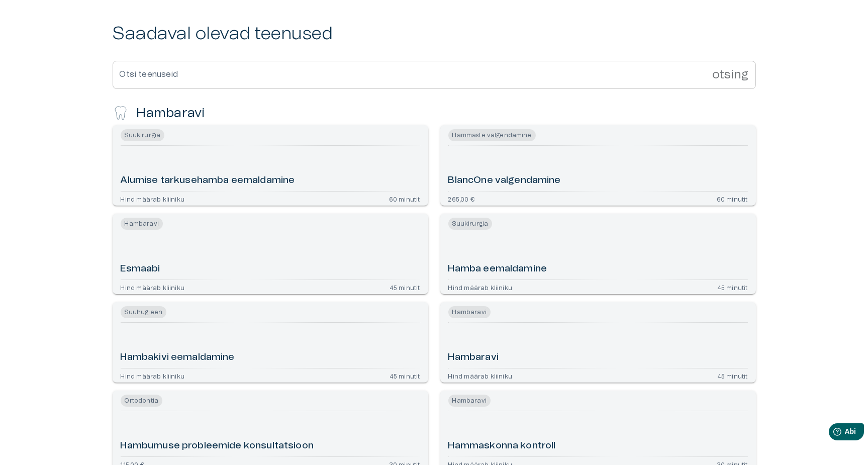  I want to click on font: otsing, so click(731, 75).